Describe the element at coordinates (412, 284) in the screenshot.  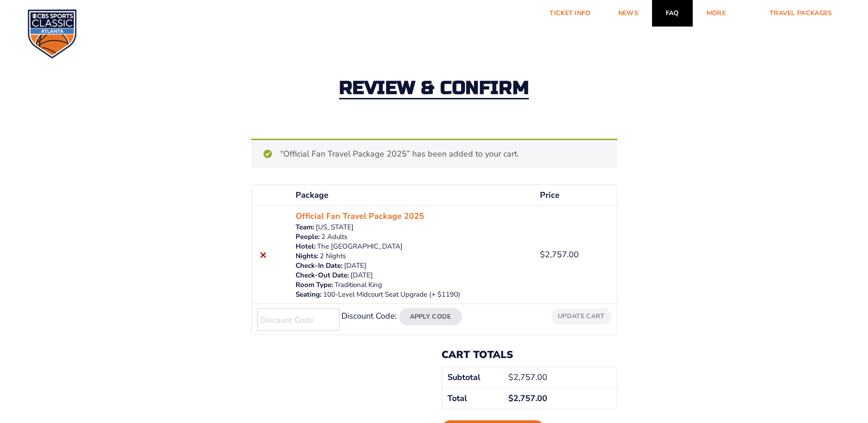
I see `p: Traditional King` at that location.